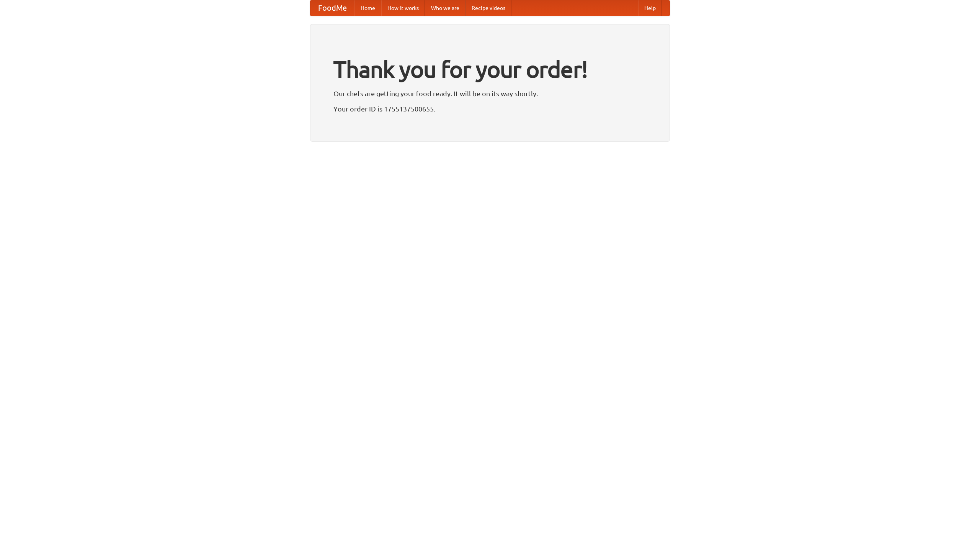 The image size is (980, 542). What do you see at coordinates (490, 93) in the screenshot?
I see `p: Our chefs are getting your food ready. It will be on its way shortly.` at bounding box center [490, 93].